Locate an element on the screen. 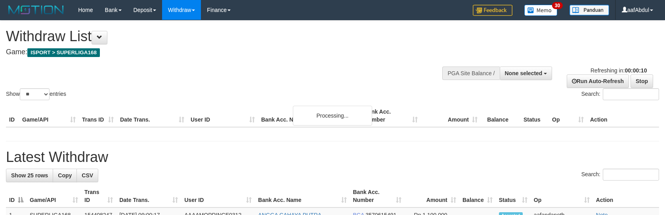 The image size is (665, 215). th: Amount is located at coordinates (450, 116).